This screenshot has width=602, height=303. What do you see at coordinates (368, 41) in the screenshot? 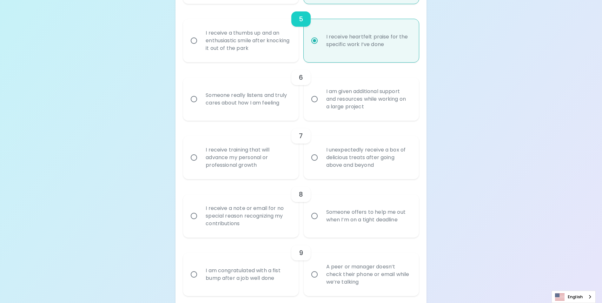
I see `div: I receive heartfelt praise for the specific work I’ve done` at bounding box center [368, 41].